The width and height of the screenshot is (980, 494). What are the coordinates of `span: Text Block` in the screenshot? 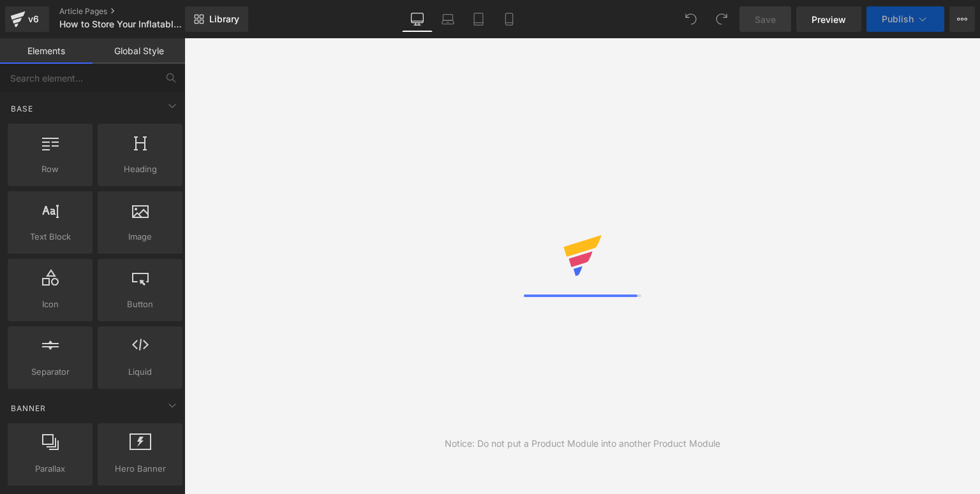 It's located at (49, 237).